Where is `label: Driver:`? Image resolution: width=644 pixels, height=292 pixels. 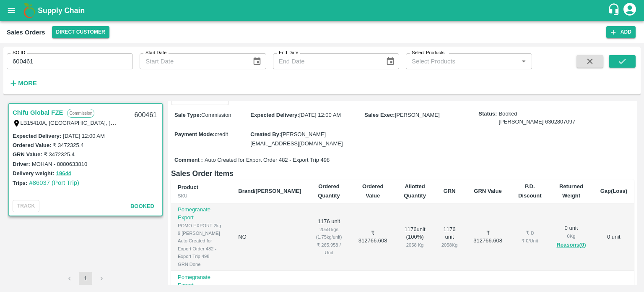
label: Driver: is located at coordinates (21, 164).